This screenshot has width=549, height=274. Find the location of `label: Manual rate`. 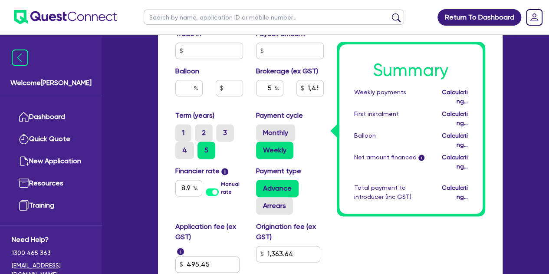

label: Manual rate is located at coordinates (232, 188).